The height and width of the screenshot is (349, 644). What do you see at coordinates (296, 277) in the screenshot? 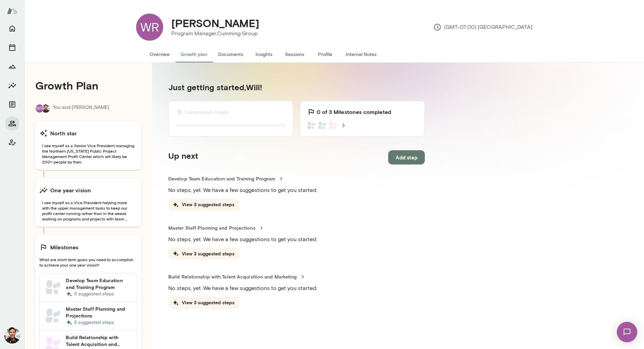
I see `a: Build Relationship with Talent Acquisition and Marketing` at bounding box center [296, 277].